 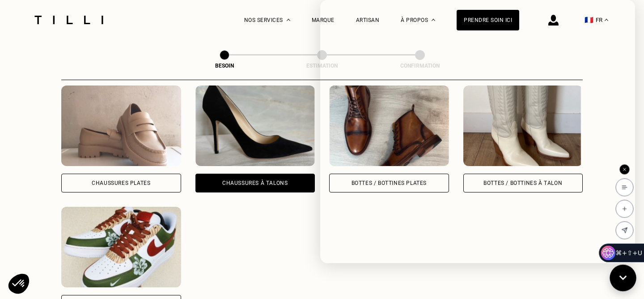 What do you see at coordinates (121, 126) in the screenshot?
I see `img: Tilli retouche votre Chaussures Plates` at bounding box center [121, 126].